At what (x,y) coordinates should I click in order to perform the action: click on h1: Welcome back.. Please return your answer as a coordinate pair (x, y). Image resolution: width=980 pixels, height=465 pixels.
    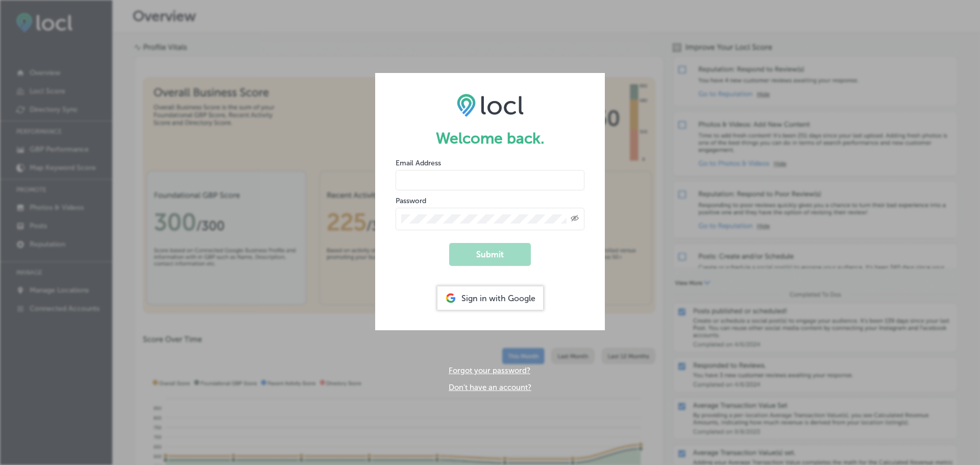
    Looking at the image, I should click on (490, 139).